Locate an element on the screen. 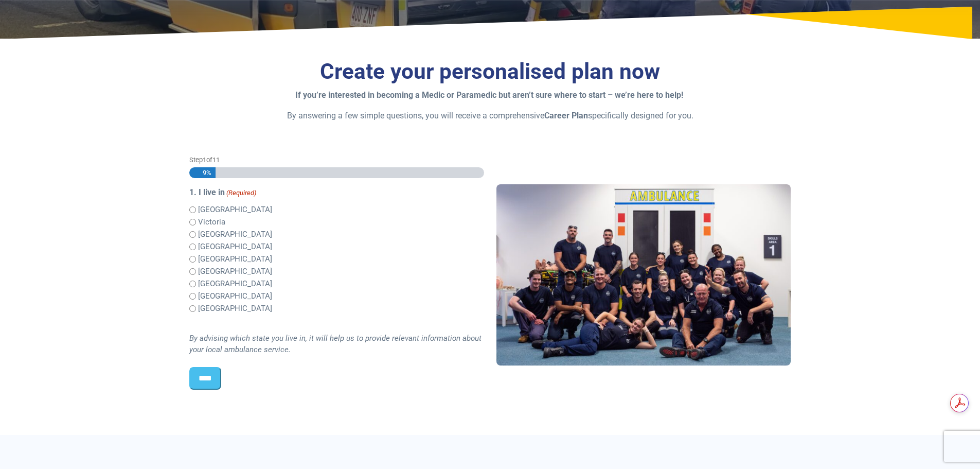 This screenshot has width=980, height=469. legend: 1. I live in is located at coordinates (336, 193).